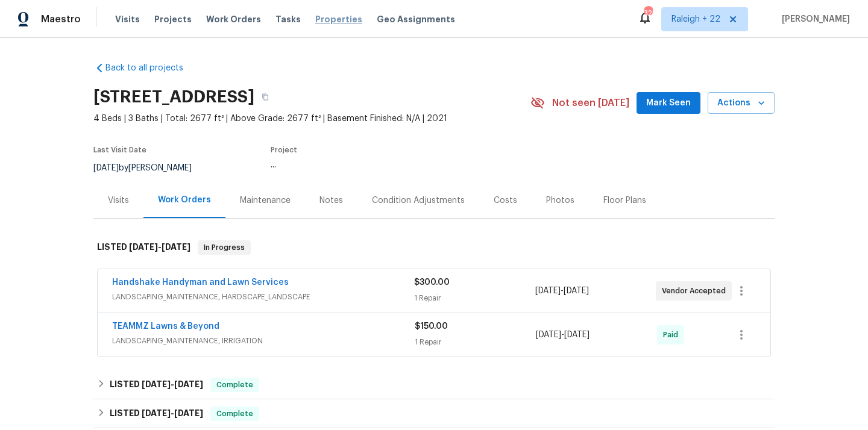 The width and height of the screenshot is (868, 430). I want to click on a: Handshake Handyman and Lawn Services, so click(200, 283).